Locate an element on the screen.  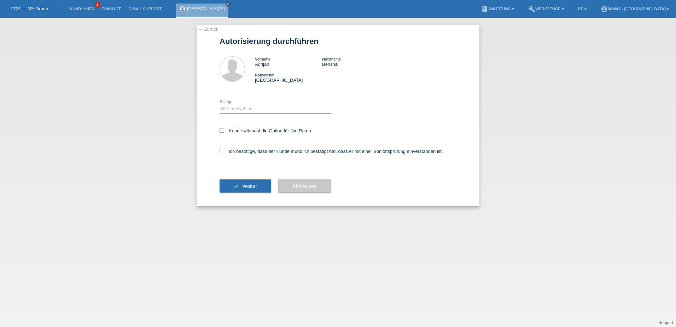
button: Abbrechen is located at coordinates (304, 186).